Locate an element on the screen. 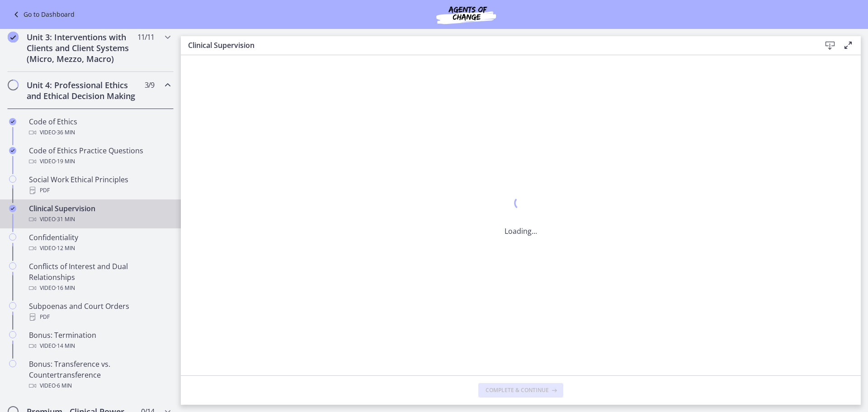 The image size is (868, 412). span: · 36 min is located at coordinates (65, 132).